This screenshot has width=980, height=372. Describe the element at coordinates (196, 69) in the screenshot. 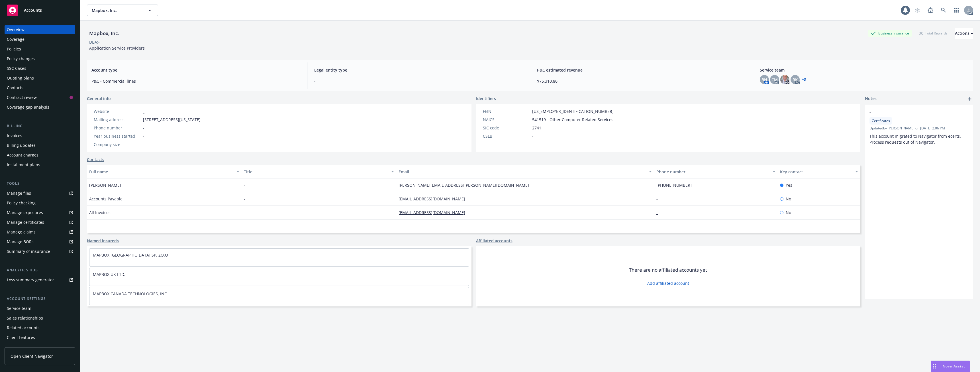

I see `span: Account type` at that location.